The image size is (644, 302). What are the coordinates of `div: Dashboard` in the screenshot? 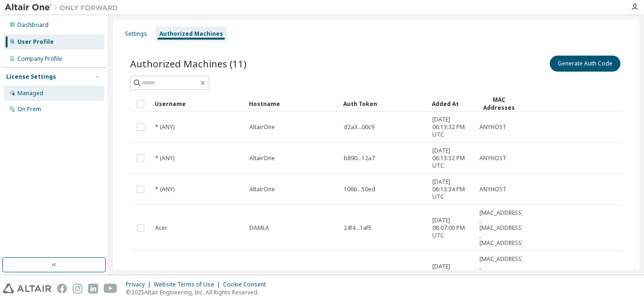 It's located at (33, 25).